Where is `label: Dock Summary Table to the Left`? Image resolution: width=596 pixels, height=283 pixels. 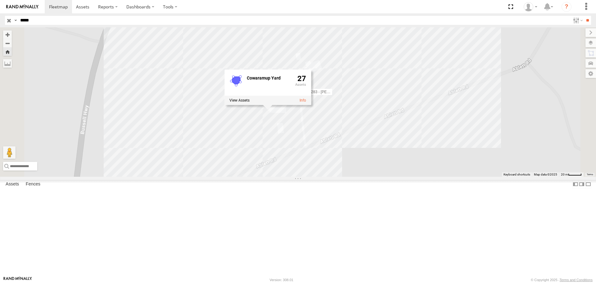 label: Dock Summary Table to the Left is located at coordinates (575, 184).